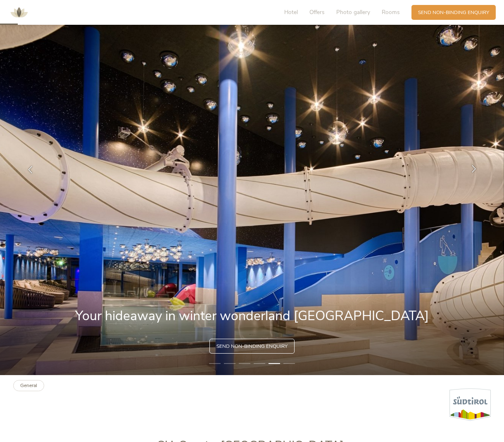 The image size is (504, 442). I want to click on b: General, so click(29, 386).